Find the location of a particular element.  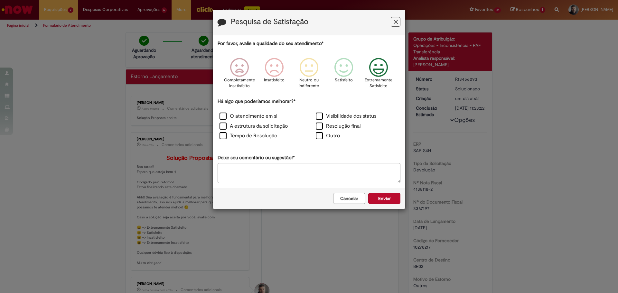

button: Cancelar is located at coordinates (349, 199).